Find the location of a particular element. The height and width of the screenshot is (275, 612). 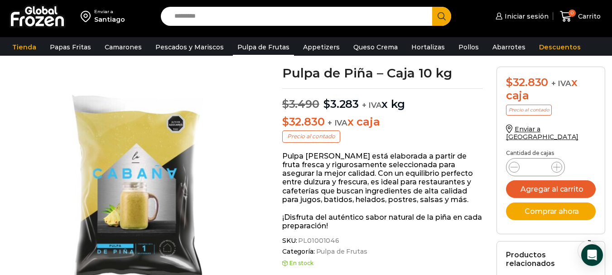

a: Appetizers is located at coordinates (321, 47).